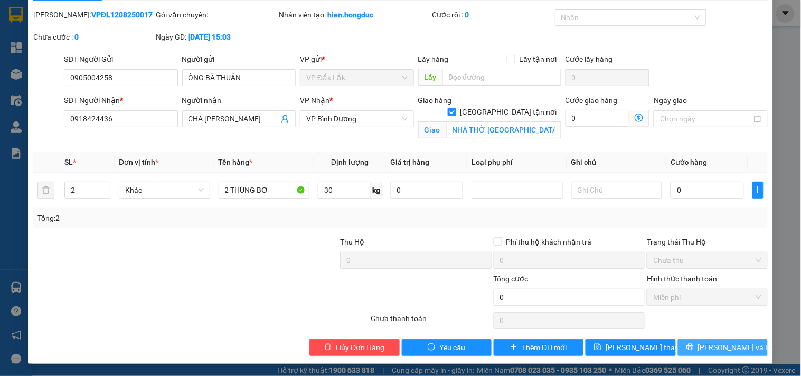  What do you see at coordinates (597, 118) in the screenshot?
I see `input: Cước giao hàng` at bounding box center [597, 118].